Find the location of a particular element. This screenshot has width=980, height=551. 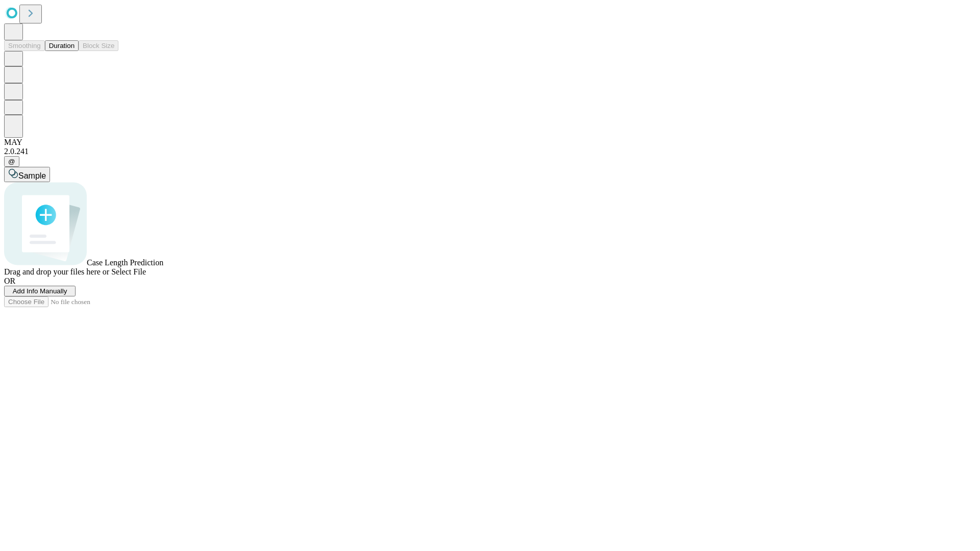

button: Block Size is located at coordinates (98, 46).